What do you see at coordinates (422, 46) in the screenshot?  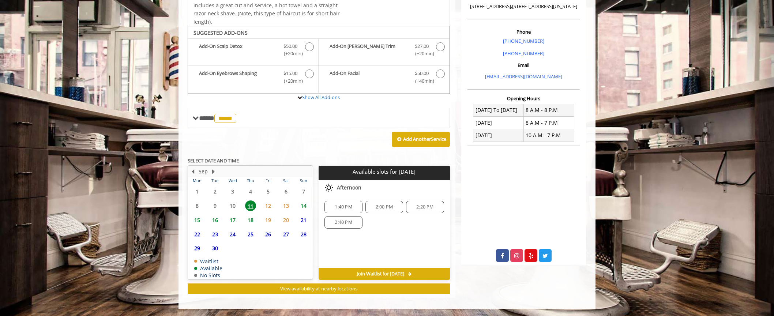 I see `span: $27.00` at bounding box center [422, 46].